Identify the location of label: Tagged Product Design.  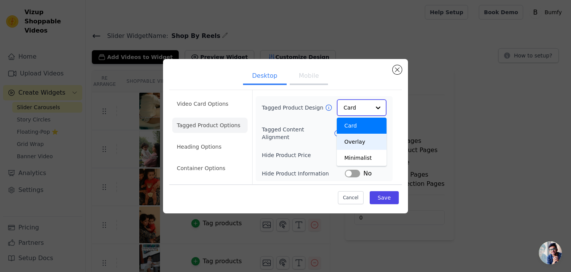
(293, 108).